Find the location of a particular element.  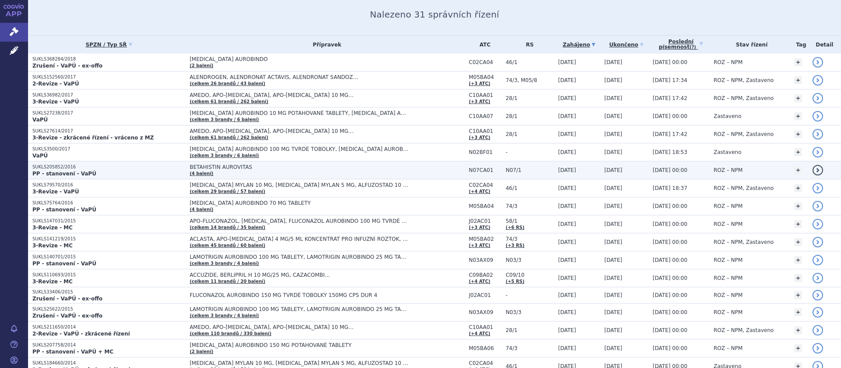

span: Zastaveno is located at coordinates (727, 152).